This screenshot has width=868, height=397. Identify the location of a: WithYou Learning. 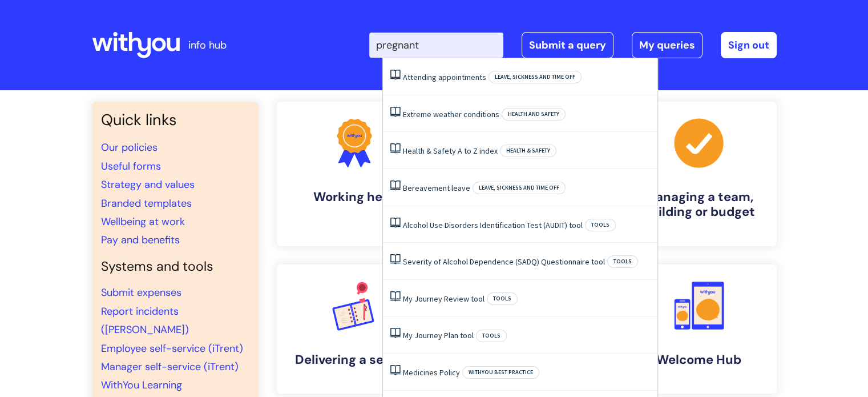
(142, 385).